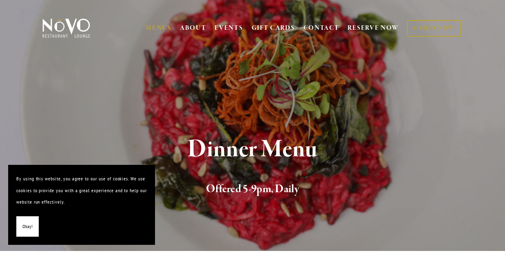  Describe the element at coordinates (273, 28) in the screenshot. I see `a: GIFT CARDS` at that location.